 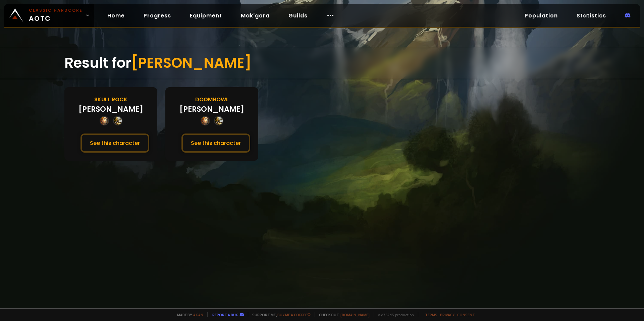 What do you see at coordinates (298, 15) in the screenshot?
I see `a: Guilds` at bounding box center [298, 15].